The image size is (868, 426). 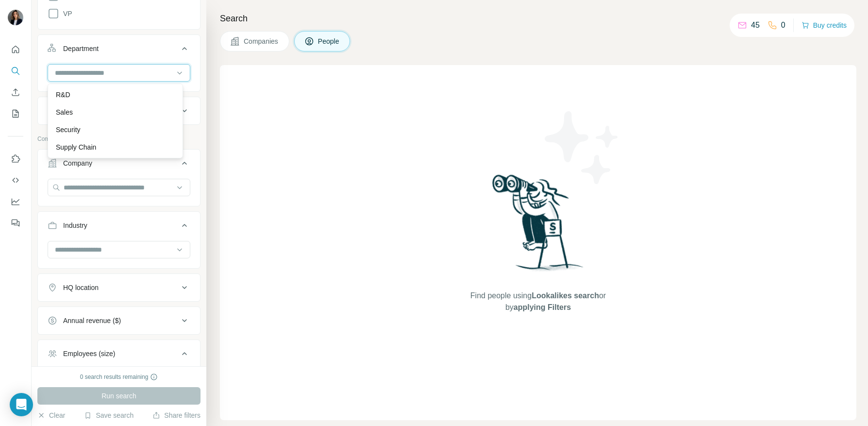 I want to click on button: Share filters, so click(x=176, y=416).